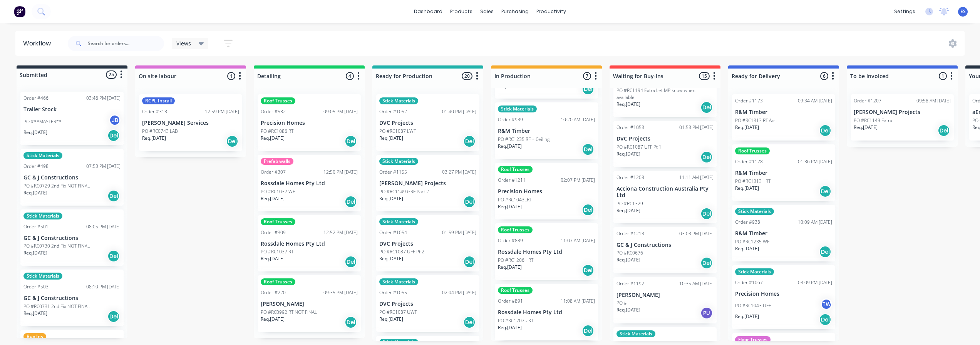 The height and width of the screenshot is (345, 980). Describe the element at coordinates (126, 43) in the screenshot. I see `input: Search for orders...` at that location.